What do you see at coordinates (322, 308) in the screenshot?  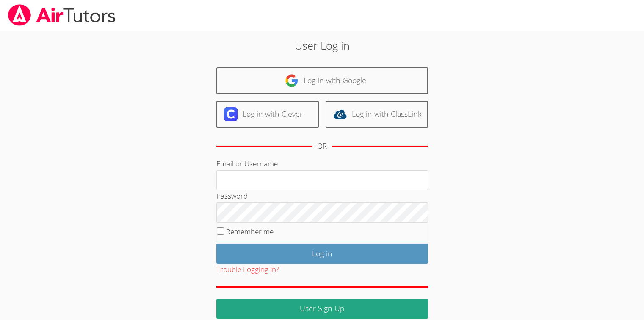 I see `a: User Sign Up` at bounding box center [322, 308].